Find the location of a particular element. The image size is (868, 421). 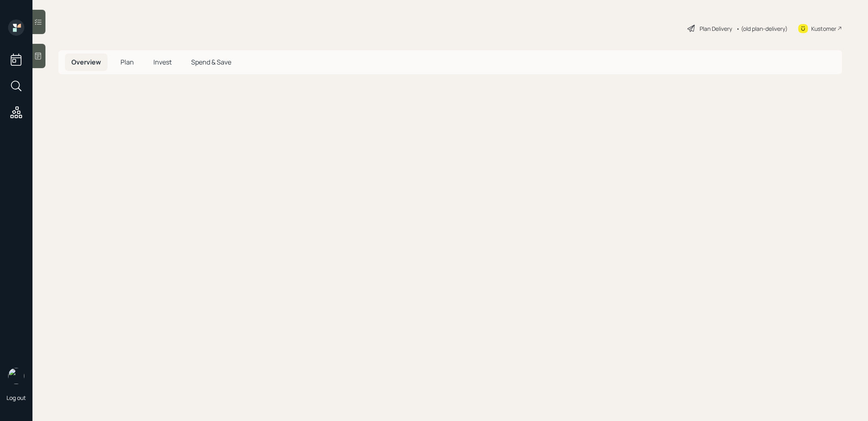

div: • (old plan-delivery) is located at coordinates (761, 28).